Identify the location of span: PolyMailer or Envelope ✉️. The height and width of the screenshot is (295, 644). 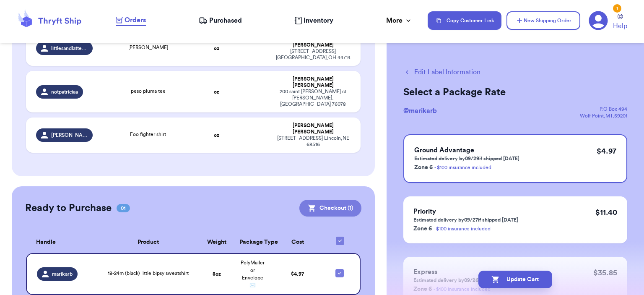
(252, 274).